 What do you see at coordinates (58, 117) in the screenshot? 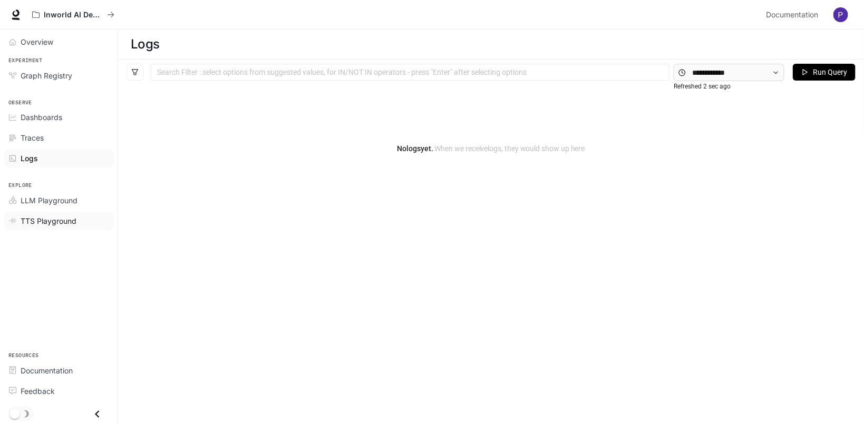
I see `a: Dashboards` at bounding box center [58, 117].